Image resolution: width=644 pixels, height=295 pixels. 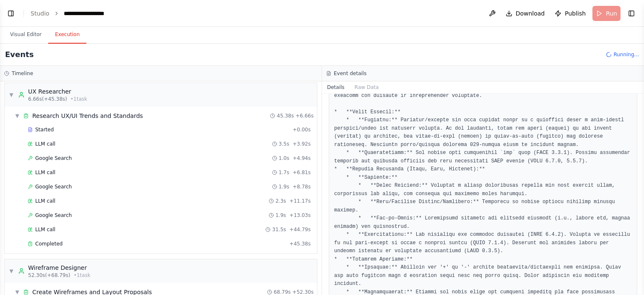 What do you see at coordinates (67, 35) in the screenshot?
I see `button: Execution` at bounding box center [67, 35].